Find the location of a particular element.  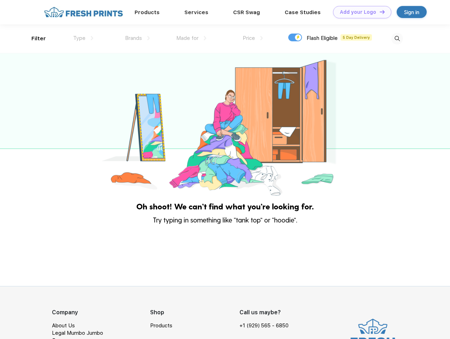

span: Brands is located at coordinates (134, 38).